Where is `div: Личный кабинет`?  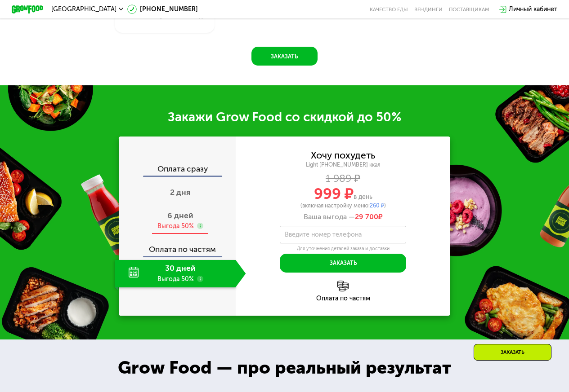
div: Личный кабинет is located at coordinates (533, 9).